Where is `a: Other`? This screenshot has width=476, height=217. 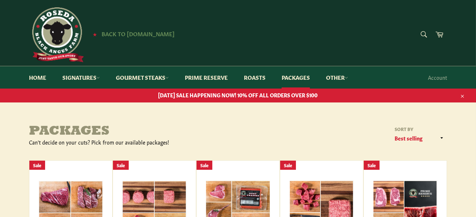
a: Other is located at coordinates (337, 77).